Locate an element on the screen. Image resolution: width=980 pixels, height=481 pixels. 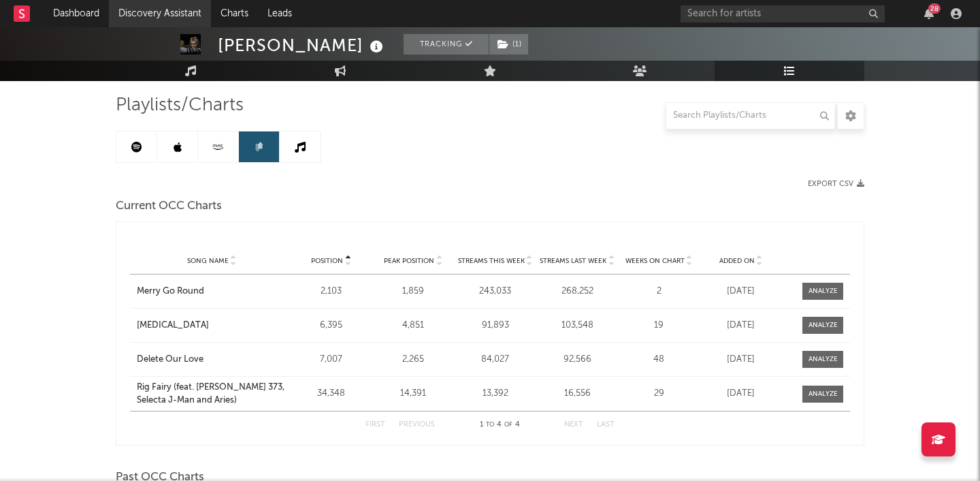
span: to is located at coordinates (490, 424).